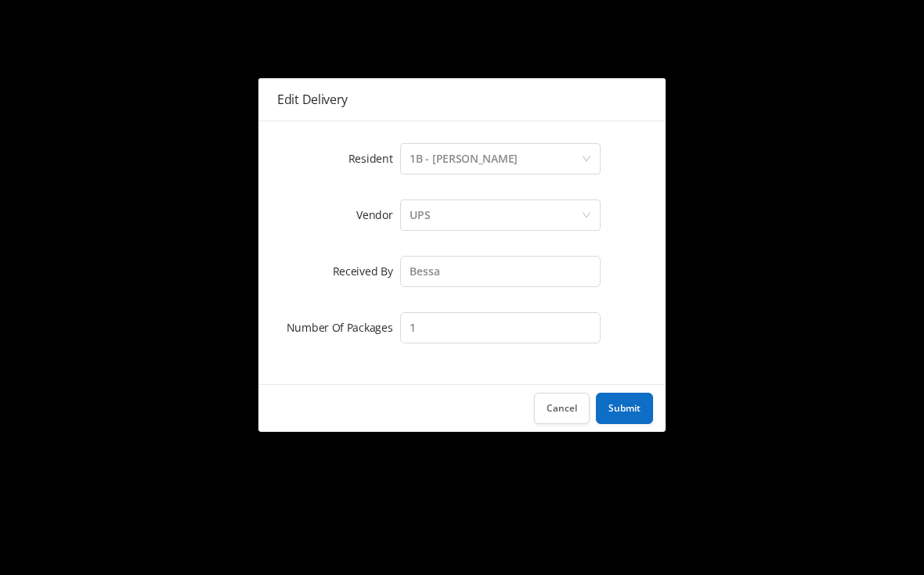 Image resolution: width=924 pixels, height=575 pixels. Describe the element at coordinates (419, 215) in the screenshot. I see `div: UPS` at that location.